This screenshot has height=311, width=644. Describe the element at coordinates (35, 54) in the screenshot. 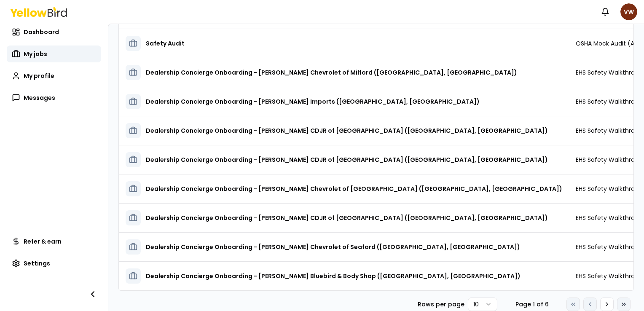

I see `span: My jobs` at that location.